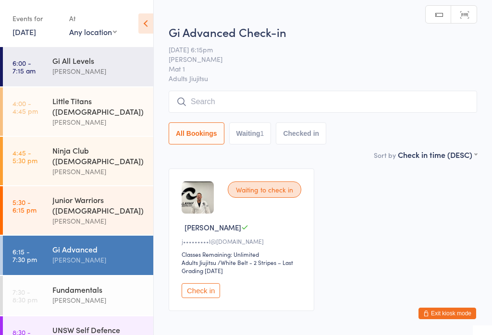 Image resolution: width=492 pixels, height=335 pixels. Describe the element at coordinates (98, 290) in the screenshot. I see `div: Fundamentals` at that location.